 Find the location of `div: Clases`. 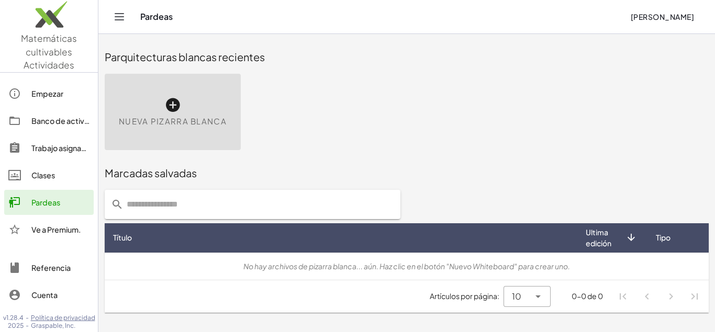

div: Clases is located at coordinates (60, 175).